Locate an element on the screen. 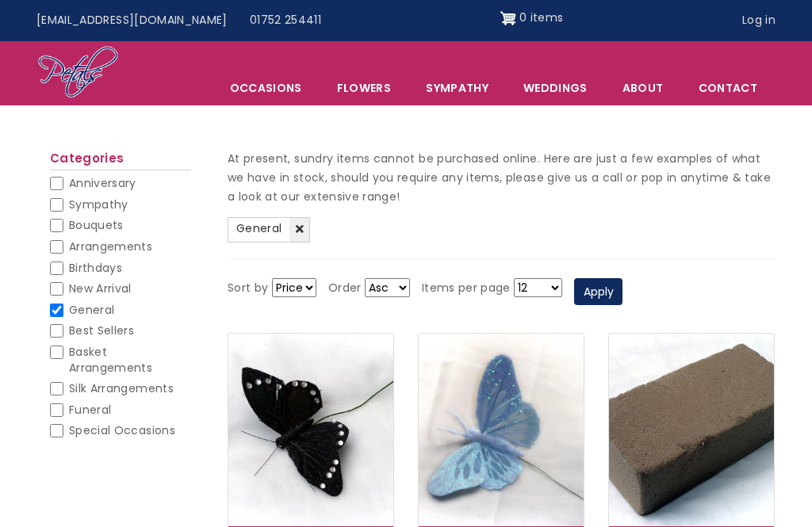  a: About is located at coordinates (643, 88).